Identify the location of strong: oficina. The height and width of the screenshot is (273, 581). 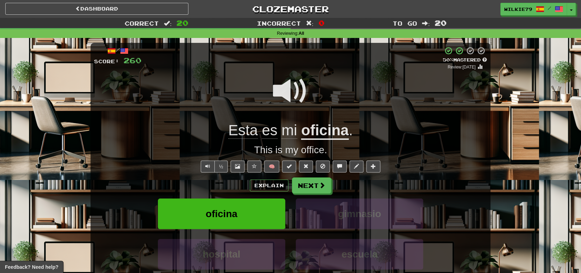
(325, 131).